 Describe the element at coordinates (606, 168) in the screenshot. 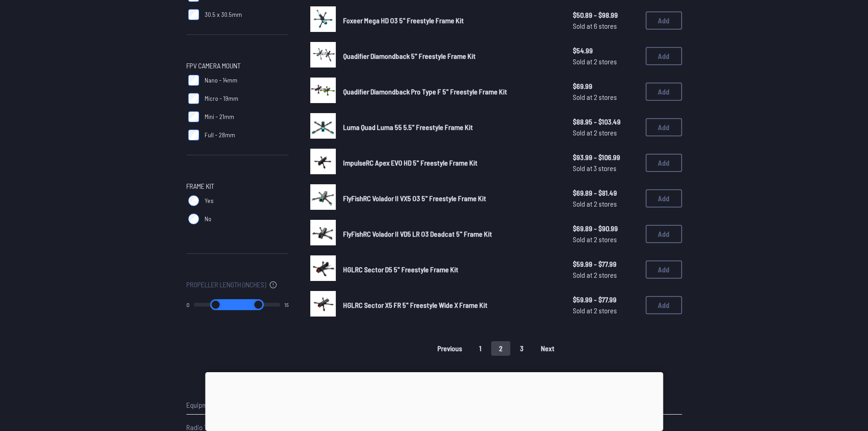

I see `span: Sold at 3 stores` at that location.